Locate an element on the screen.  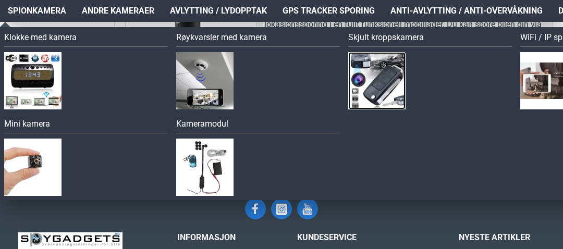
a: Klokke med kamera is located at coordinates (86, 39).